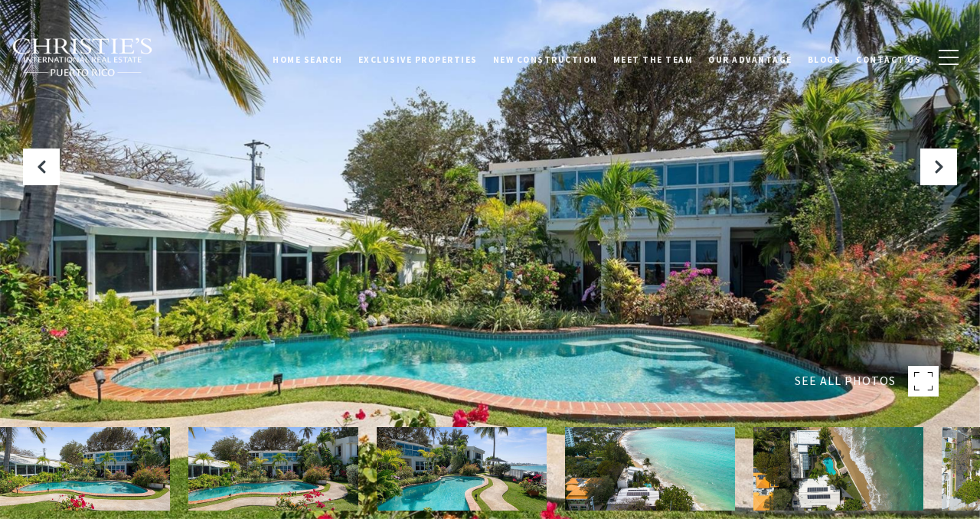  Describe the element at coordinates (308, 57) in the screenshot. I see `a: Home Search` at that location.